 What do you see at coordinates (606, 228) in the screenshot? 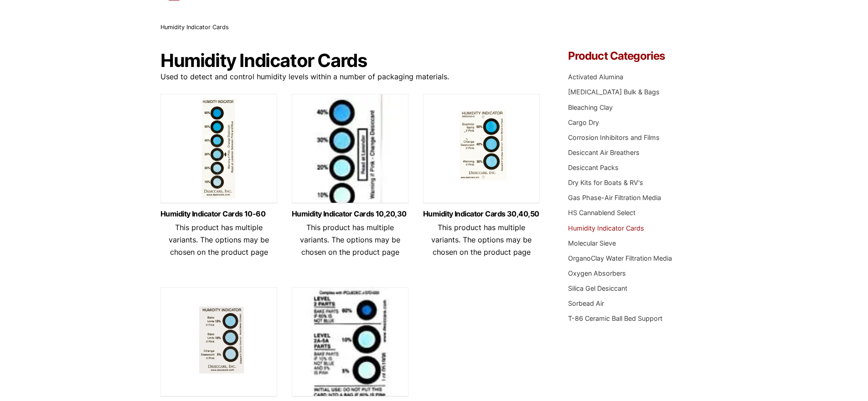
I see `a: Humidity Indicator Cards` at bounding box center [606, 228].